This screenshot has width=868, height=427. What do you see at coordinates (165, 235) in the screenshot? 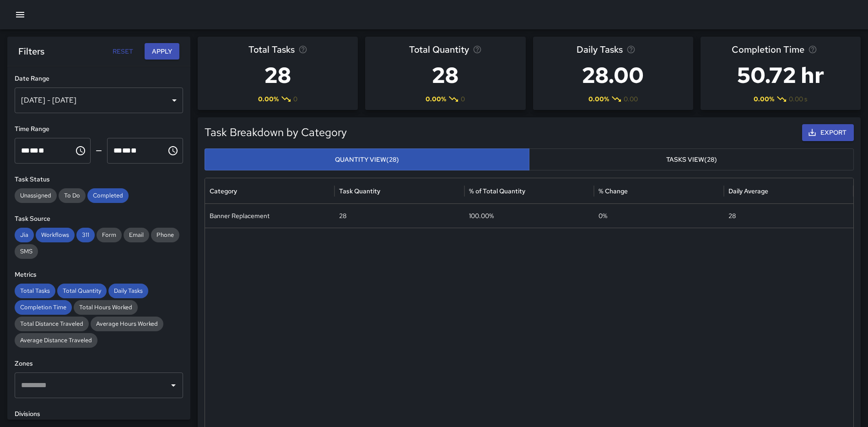
I see `span: Phone` at bounding box center [165, 235].